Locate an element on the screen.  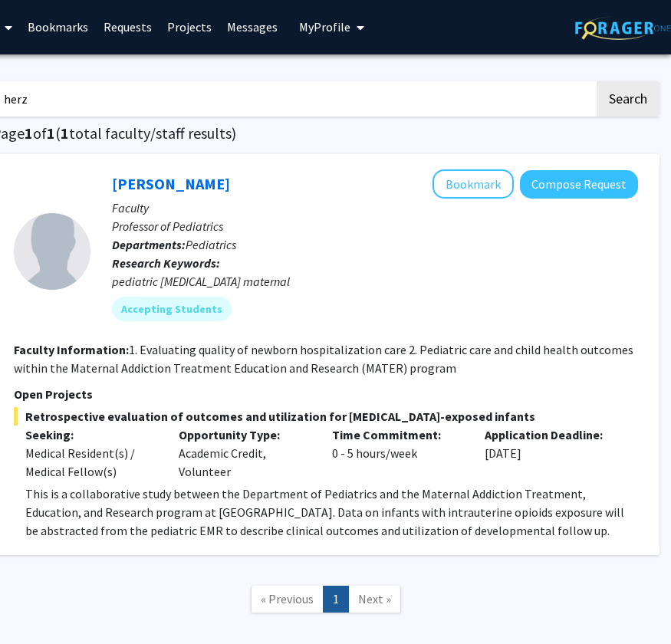
b: Research Keywords: is located at coordinates (166, 263).